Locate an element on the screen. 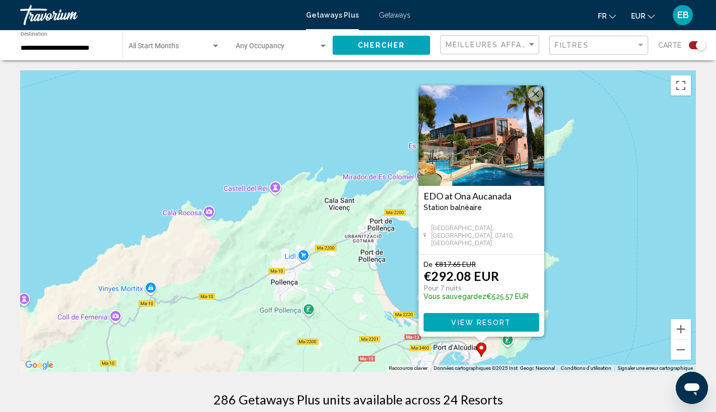 The image size is (716, 412). span: Chercher is located at coordinates (381, 46).